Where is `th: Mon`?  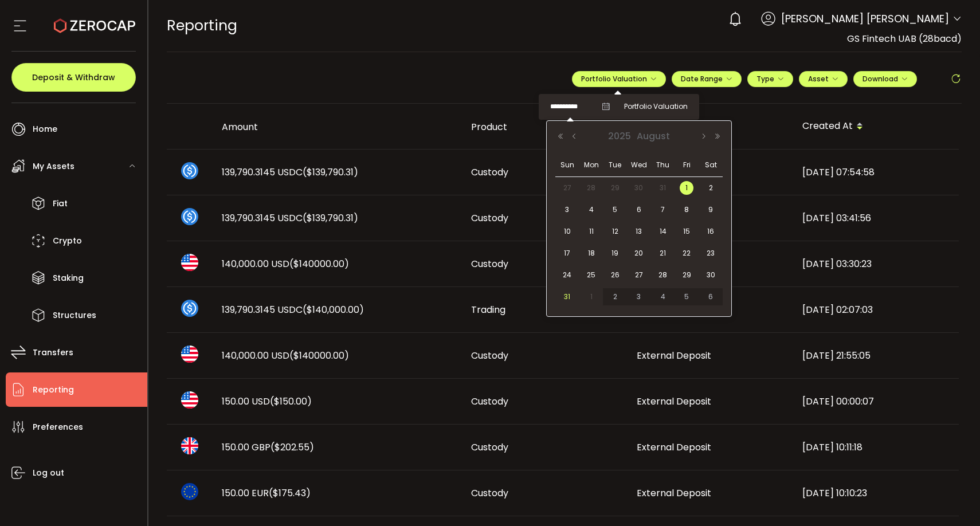 th: Mon is located at coordinates (592, 165).